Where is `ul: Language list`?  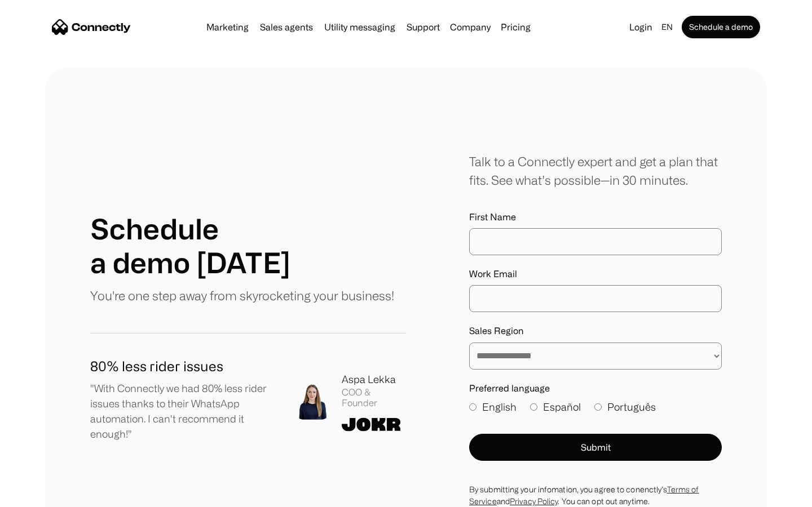 ul: Language list is located at coordinates (45, 495).